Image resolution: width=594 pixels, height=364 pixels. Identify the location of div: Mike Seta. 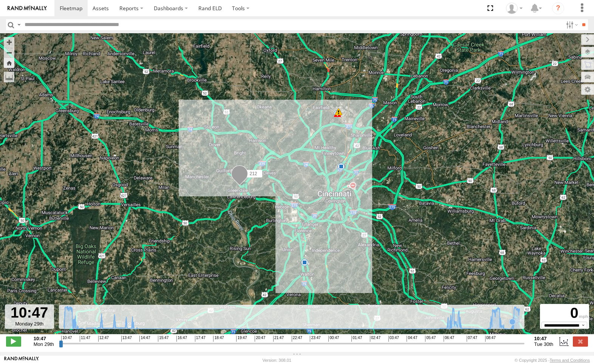
(515, 8).